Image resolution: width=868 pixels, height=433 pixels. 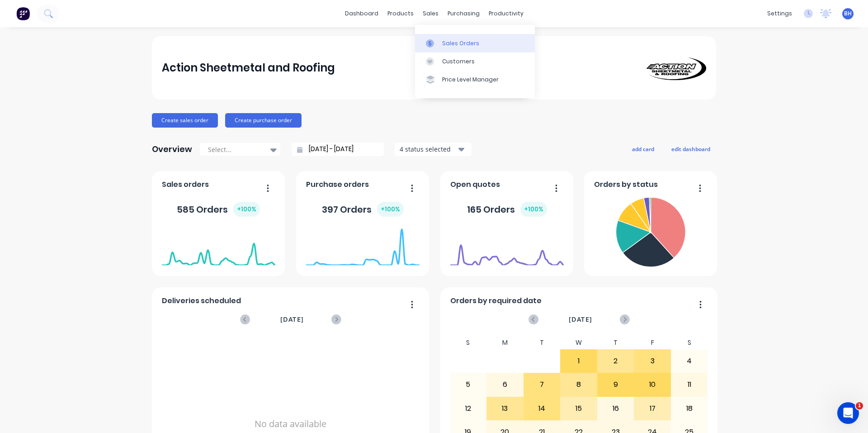 I want to click on button: Create sales order, so click(x=185, y=120).